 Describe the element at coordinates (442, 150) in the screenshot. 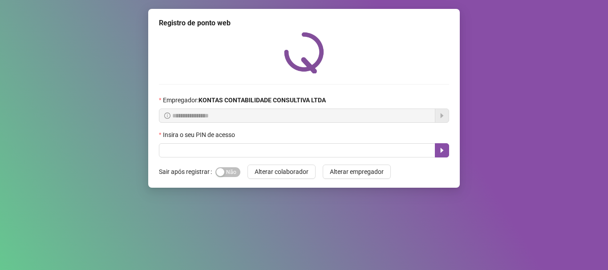

I see `span: caret-right` at that location.